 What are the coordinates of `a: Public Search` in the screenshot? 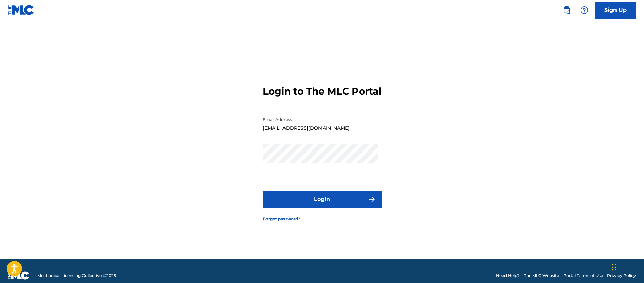 It's located at (567, 10).